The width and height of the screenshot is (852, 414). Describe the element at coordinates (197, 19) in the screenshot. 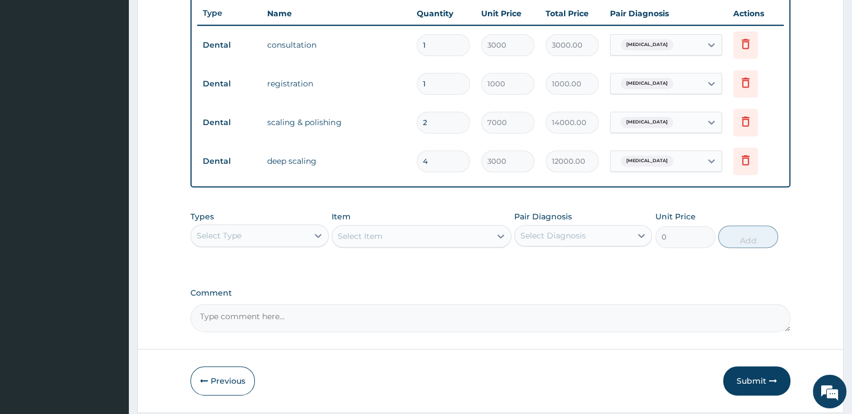

I see `div: Minimize live chat window` at that location.